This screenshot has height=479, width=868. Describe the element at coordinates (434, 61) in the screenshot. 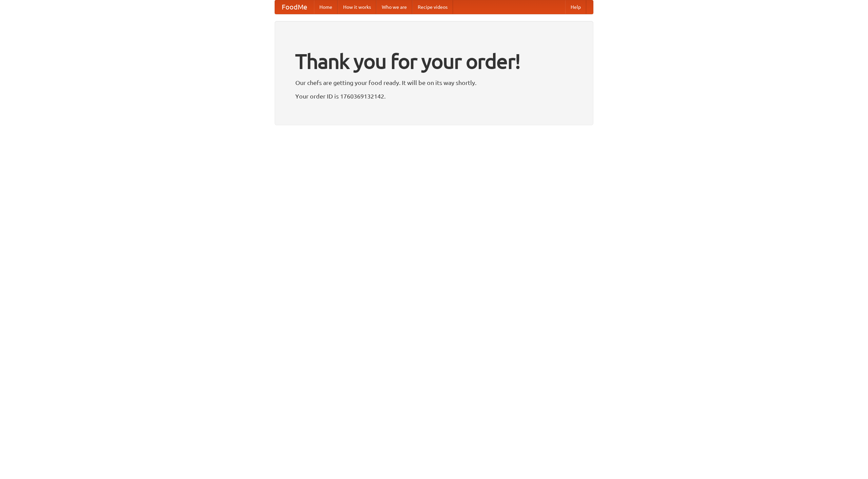

I see `h1: Thank you for your order!` at that location.